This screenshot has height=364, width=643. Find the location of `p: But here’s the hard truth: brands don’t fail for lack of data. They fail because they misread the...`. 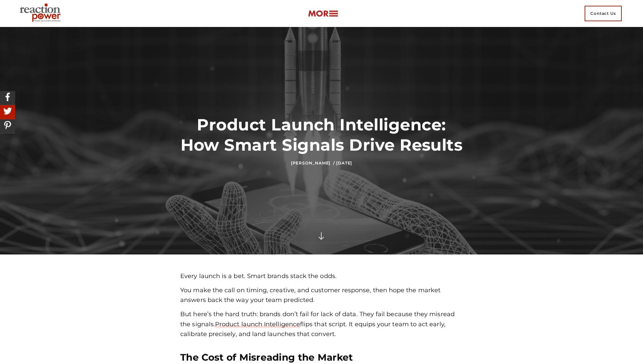

p: But here’s the hard truth: brands don’t fail for lack of data. They fail because they misread the... is located at coordinates (322, 324).